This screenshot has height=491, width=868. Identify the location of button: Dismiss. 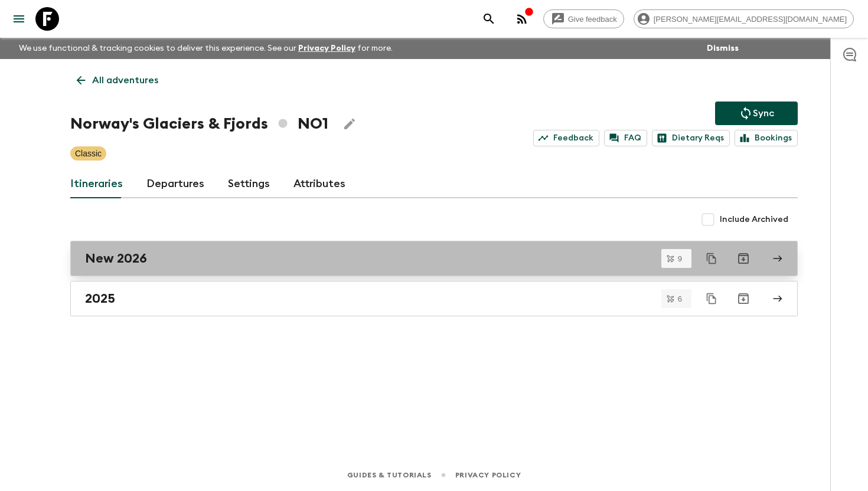
(723, 48).